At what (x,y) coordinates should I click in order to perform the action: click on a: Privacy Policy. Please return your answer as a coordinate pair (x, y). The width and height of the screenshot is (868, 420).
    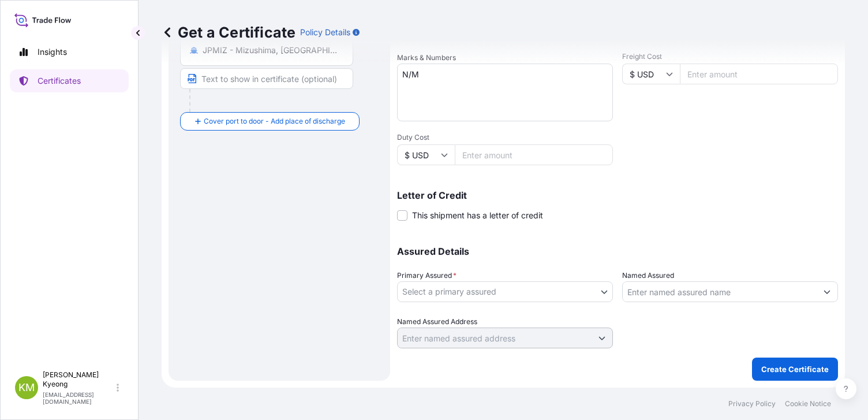
    Looking at the image, I should click on (752, 404).